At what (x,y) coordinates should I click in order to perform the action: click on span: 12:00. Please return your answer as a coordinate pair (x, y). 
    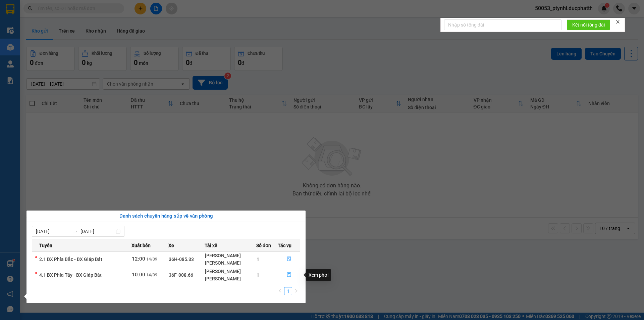
    Looking at the image, I should click on (139, 259).